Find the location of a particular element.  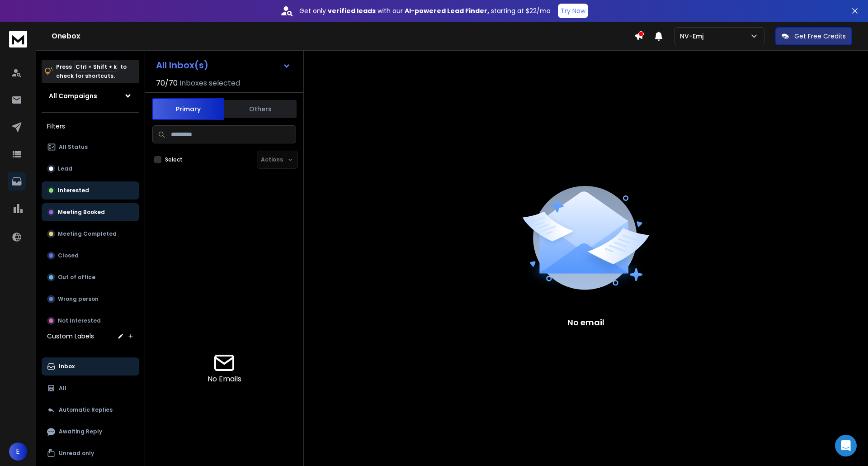

img: logo is located at coordinates (18, 39).